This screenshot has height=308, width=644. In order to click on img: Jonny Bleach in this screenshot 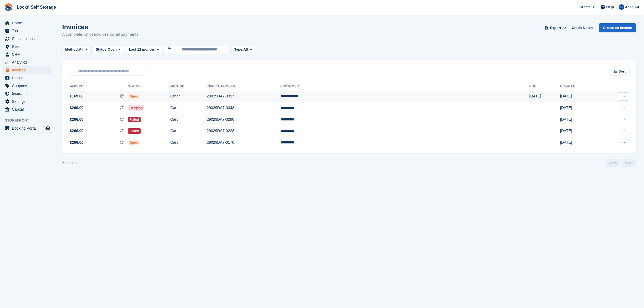, I will do `click(621, 7)`.